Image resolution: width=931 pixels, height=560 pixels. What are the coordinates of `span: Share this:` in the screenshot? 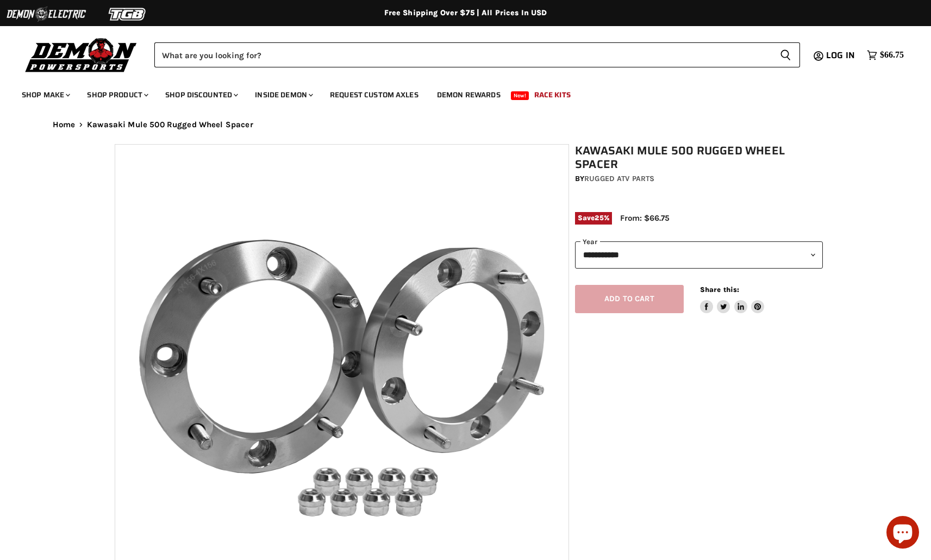 It's located at (720, 289).